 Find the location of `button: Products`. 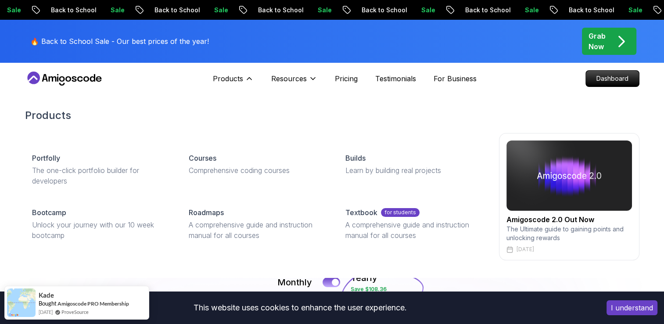

button: Products is located at coordinates (233, 82).